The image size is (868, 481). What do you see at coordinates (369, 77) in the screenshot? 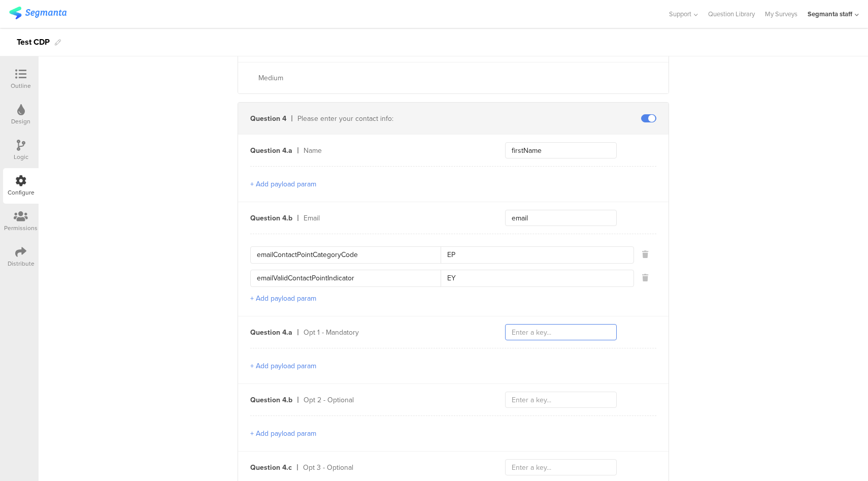
I see `div: Medium` at bounding box center [369, 77].